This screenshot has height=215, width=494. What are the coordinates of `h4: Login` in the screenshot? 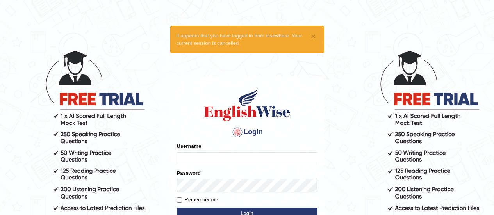 It's located at (247, 132).